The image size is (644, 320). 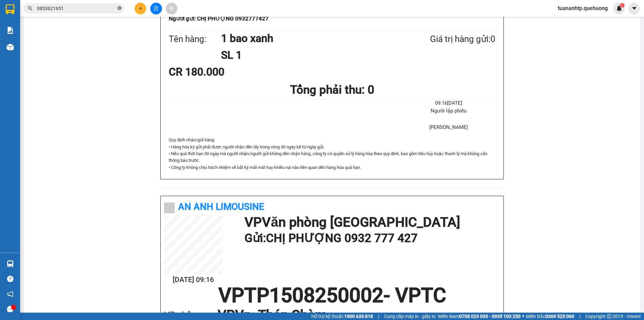 I want to click on strong: 1900 633 818, so click(x=359, y=316).